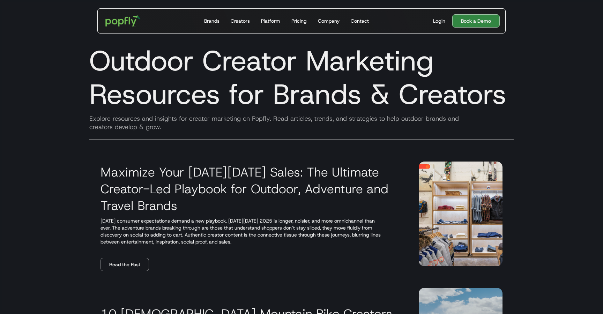 The image size is (603, 314). I want to click on h1: Outdoor Creator Marketing Resources for Brands & Creators, so click(302, 78).